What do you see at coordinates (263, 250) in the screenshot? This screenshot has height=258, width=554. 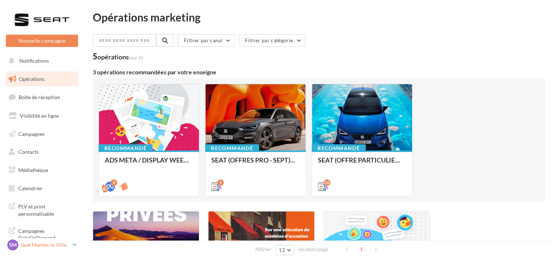 I see `span: Afficher` at bounding box center [263, 250].